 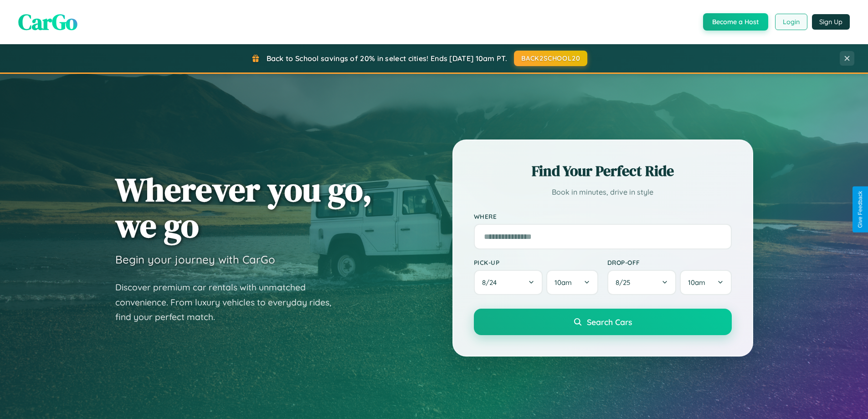 I want to click on button: 8/25, so click(x=642, y=282).